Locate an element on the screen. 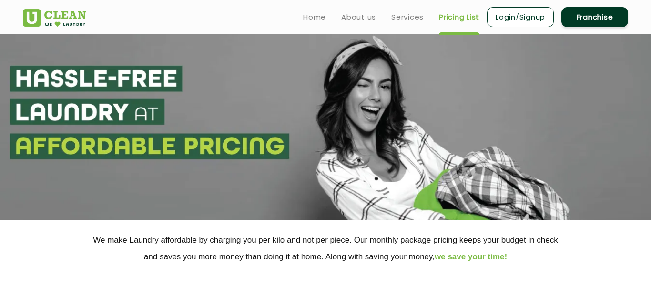  span: we save your time! is located at coordinates (471, 257).